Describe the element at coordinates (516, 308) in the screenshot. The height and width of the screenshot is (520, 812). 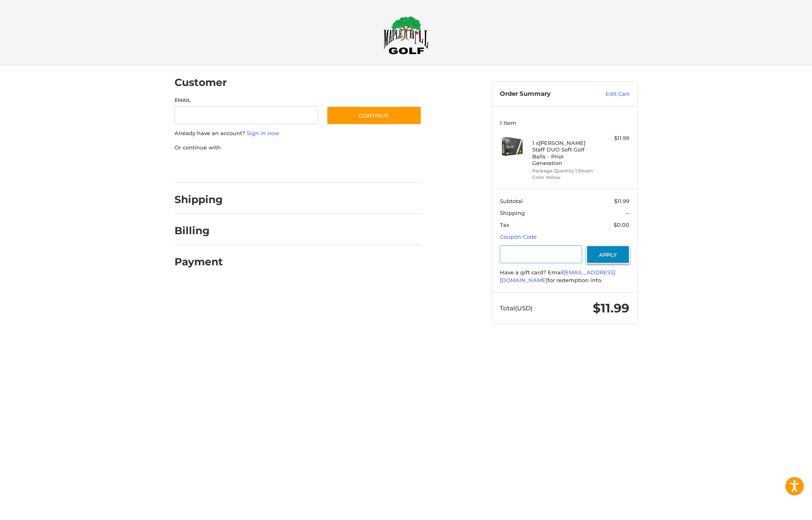
I see `span: Total (USD)` at that location.